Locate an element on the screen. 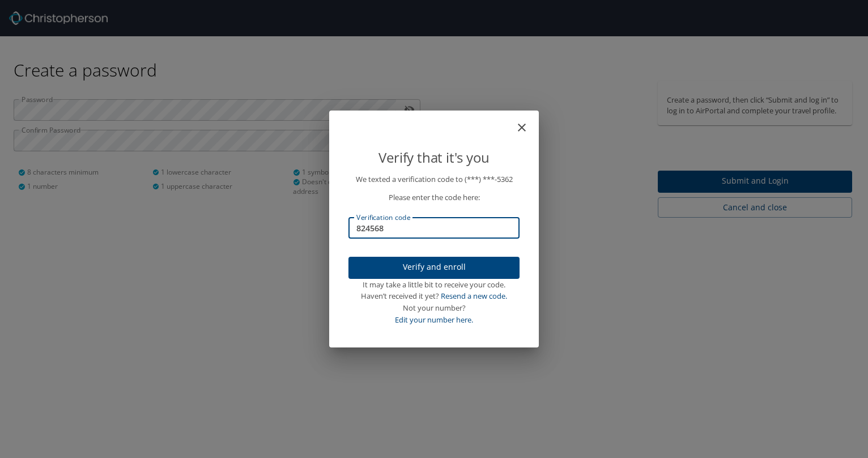 The image size is (868, 458). button: close is located at coordinates (528, 122).